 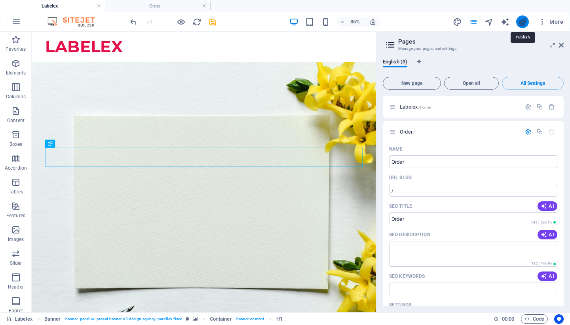 I want to click on p: SEO Keywords, so click(x=407, y=276).